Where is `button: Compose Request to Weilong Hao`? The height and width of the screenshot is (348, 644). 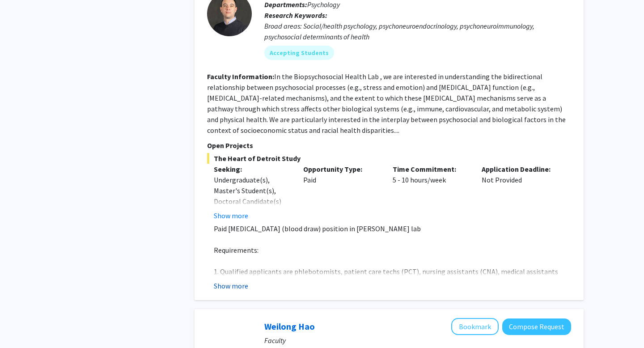
button: Compose Request to Weilong Hao is located at coordinates (537, 327).